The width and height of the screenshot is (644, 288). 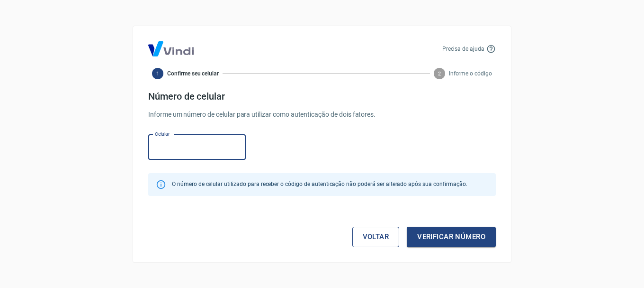 What do you see at coordinates (322, 96) in the screenshot?
I see `h4: Número de celular` at bounding box center [322, 96].